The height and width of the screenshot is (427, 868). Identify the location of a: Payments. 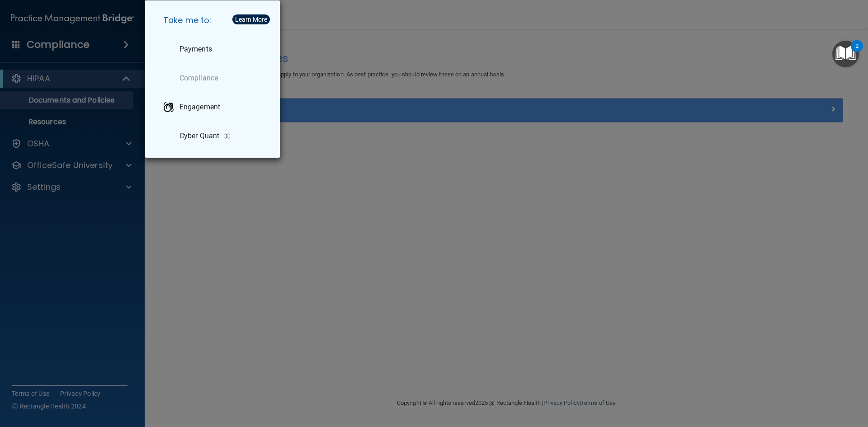
(214, 49).